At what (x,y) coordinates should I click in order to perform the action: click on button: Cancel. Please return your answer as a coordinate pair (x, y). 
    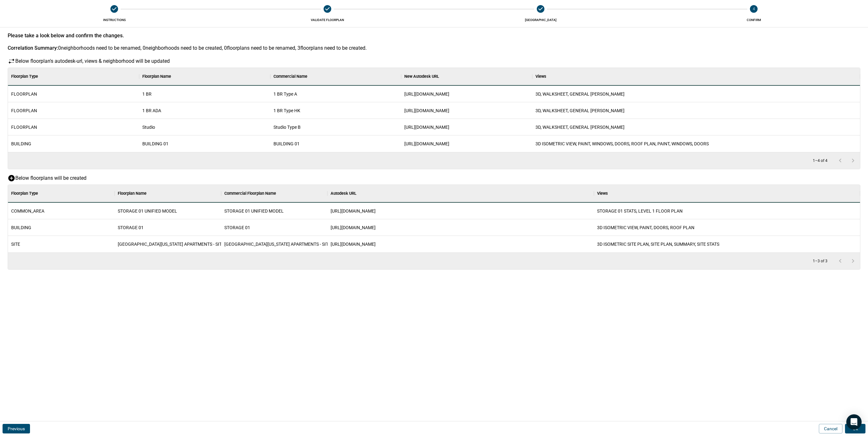
    Looking at the image, I should click on (831, 429).